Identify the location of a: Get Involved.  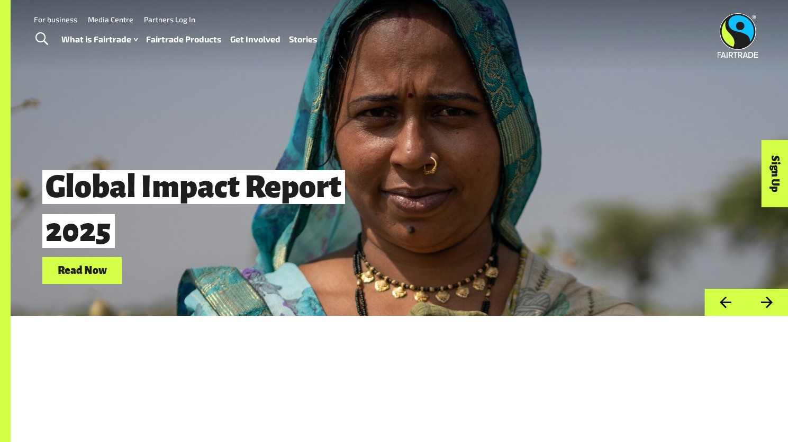
(255, 39).